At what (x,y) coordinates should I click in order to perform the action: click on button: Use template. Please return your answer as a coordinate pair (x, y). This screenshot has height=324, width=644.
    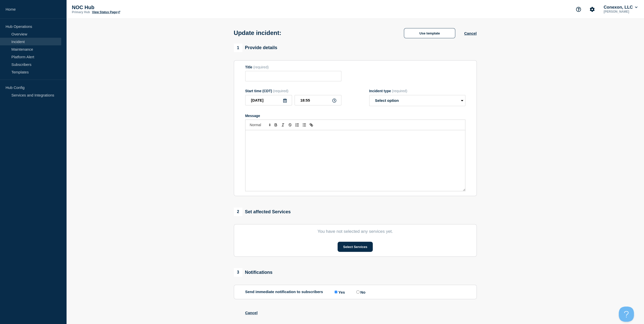
    Looking at the image, I should click on (430, 33).